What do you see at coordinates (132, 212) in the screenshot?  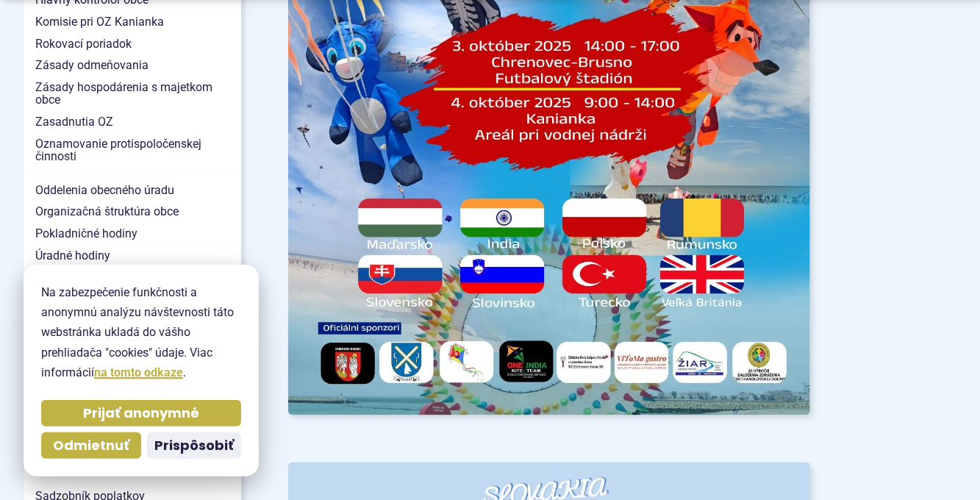 I see `a: Organizačná štruktúra obce` at bounding box center [132, 212].